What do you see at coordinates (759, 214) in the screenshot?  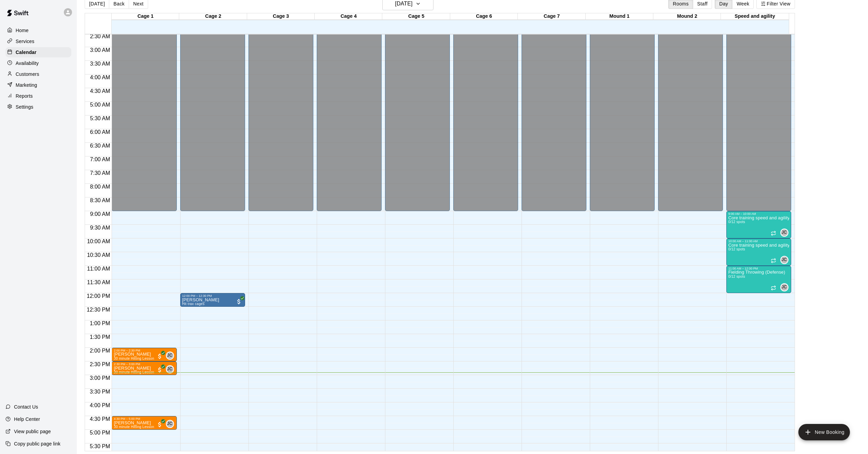 I see `div: 9:00 AM – 10:00 AM` at bounding box center [759, 214].